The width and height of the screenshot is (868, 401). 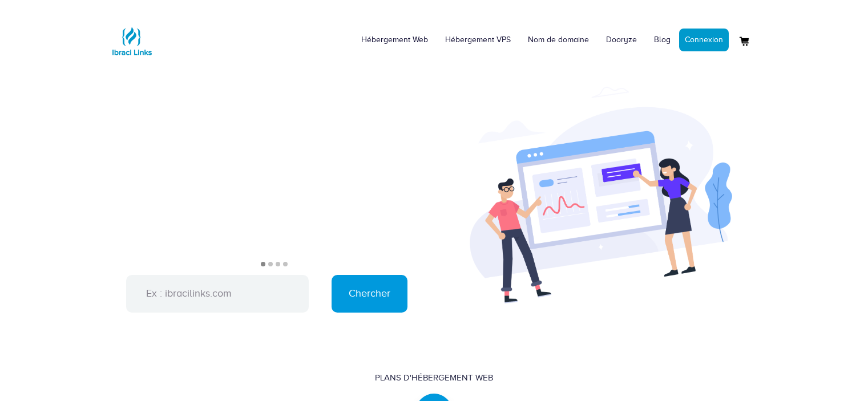 What do you see at coordinates (132, 41) in the screenshot?
I see `img: Logo Ibraci Links` at bounding box center [132, 41].